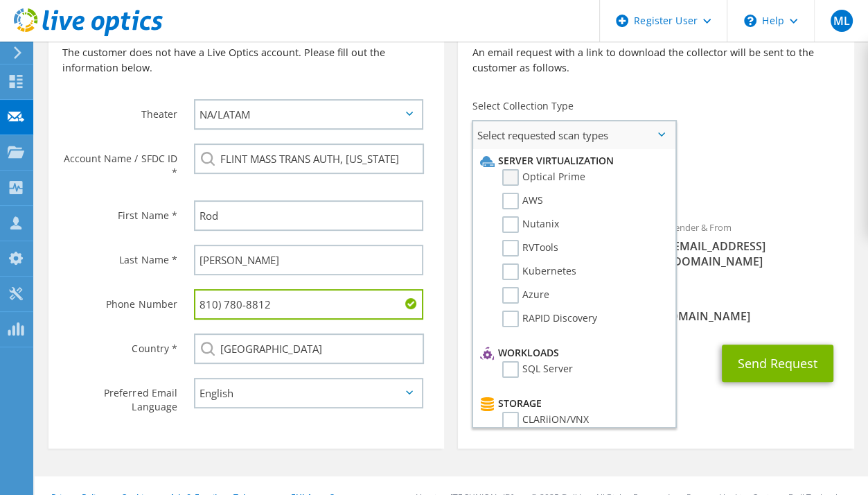 Image resolution: width=868 pixels, height=495 pixels. Describe the element at coordinates (119, 300) in the screenshot. I see `label: Phone Number` at that location.